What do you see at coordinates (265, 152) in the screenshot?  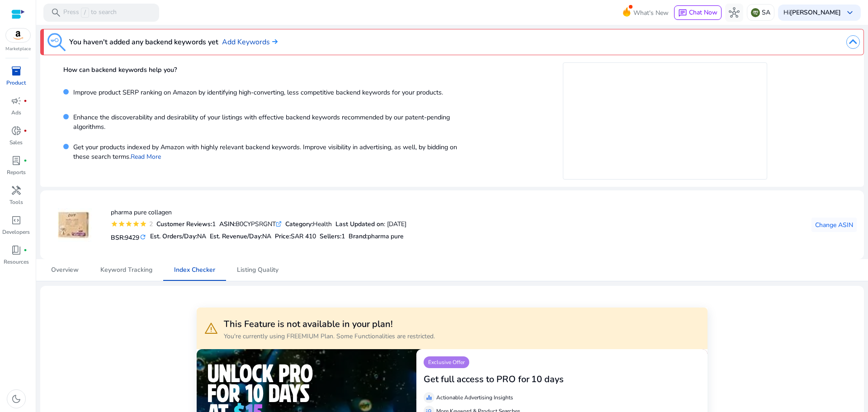 I see `p: Get your products indexed by Amazon with highly relevant backend keywords. Improve visibility in ...` at bounding box center [265, 152].